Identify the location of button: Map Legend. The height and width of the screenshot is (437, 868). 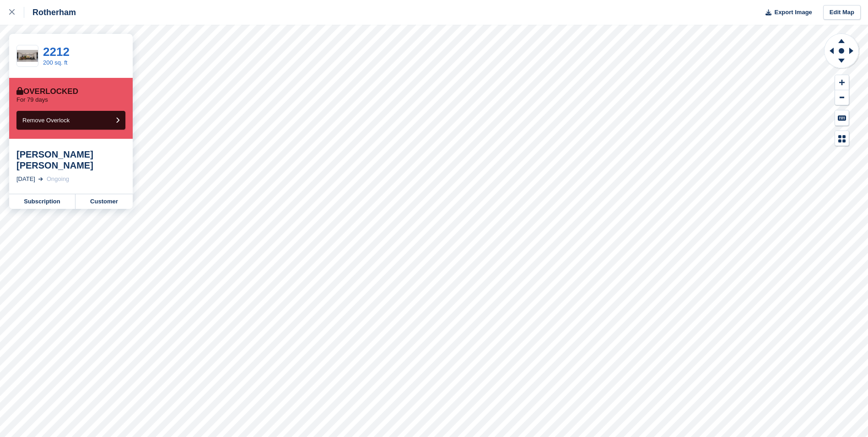
(842, 139).